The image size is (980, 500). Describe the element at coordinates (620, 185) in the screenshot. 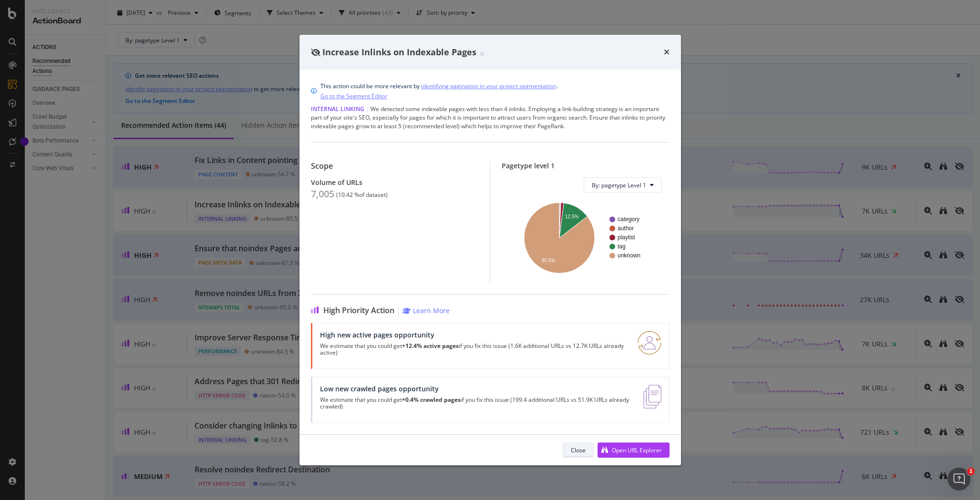

I see `span: By: pagetype Level 1` at that location.